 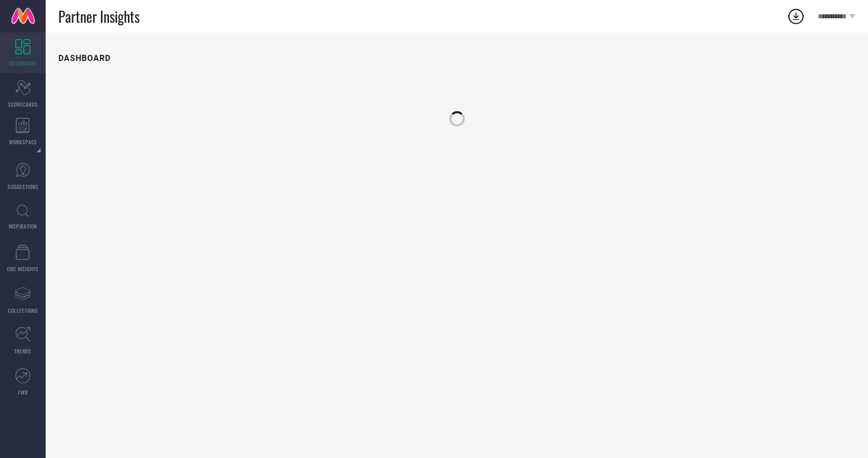 What do you see at coordinates (23, 186) in the screenshot?
I see `span: SUGGESTIONS` at bounding box center [23, 186].